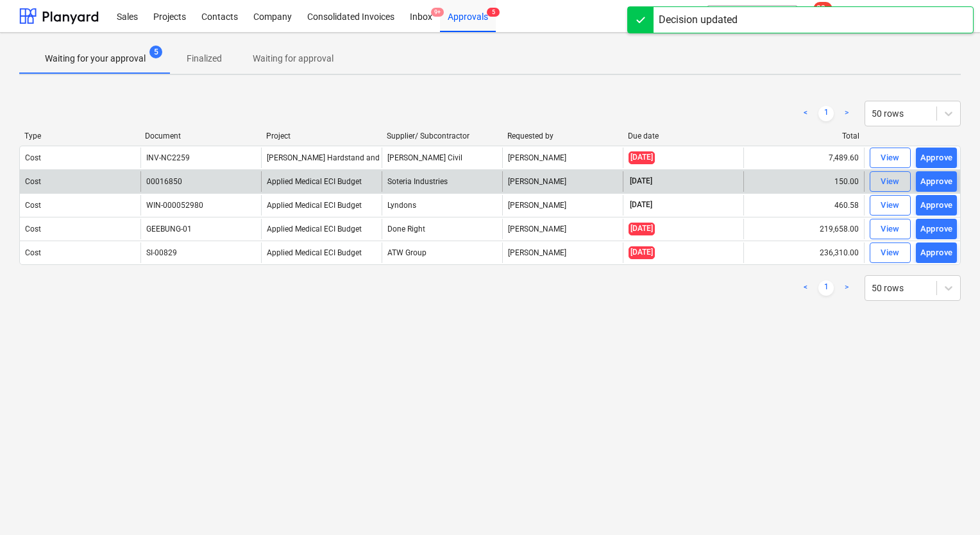 The image size is (980, 535). What do you see at coordinates (334, 158) in the screenshot?
I see `span: Carole Park Hardstand and Docks` at bounding box center [334, 158].